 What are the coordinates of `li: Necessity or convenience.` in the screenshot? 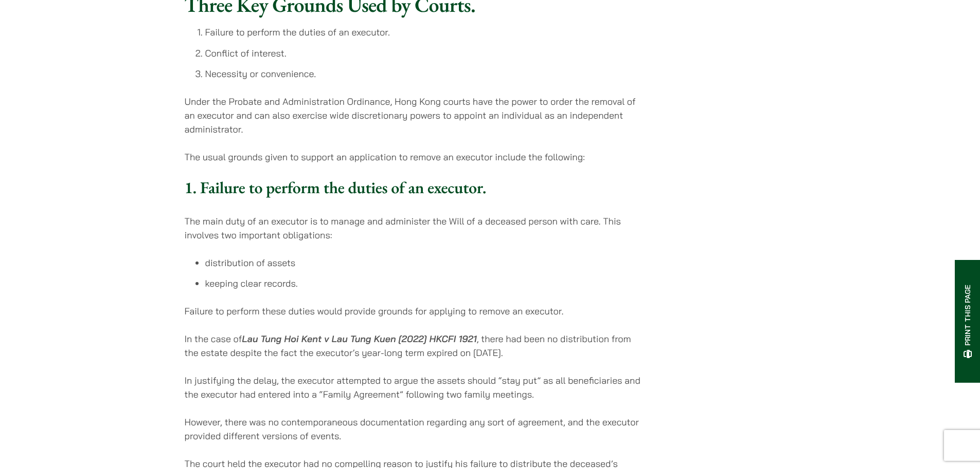 It's located at (424, 74).